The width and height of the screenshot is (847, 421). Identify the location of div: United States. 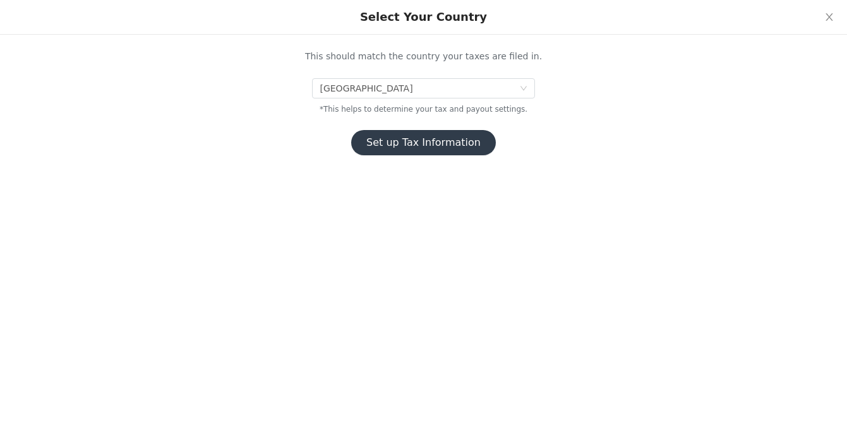
(366, 88).